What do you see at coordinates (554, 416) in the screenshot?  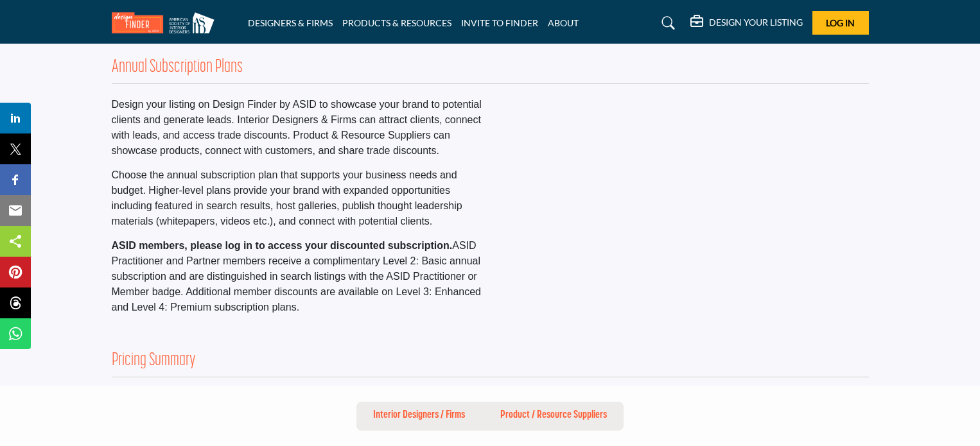 I see `button: Product / Resource Suppliers` at bounding box center [554, 416].